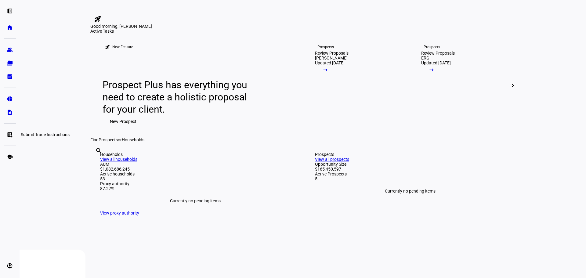  I want to click on a: group, so click(10, 50).